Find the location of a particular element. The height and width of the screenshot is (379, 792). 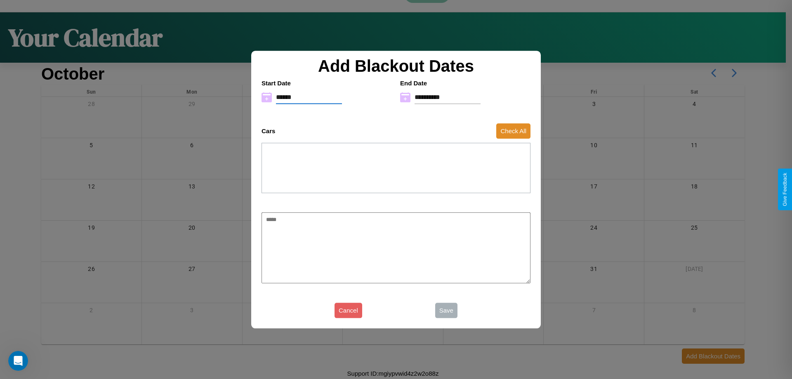

button: Check All is located at coordinates (513, 131).